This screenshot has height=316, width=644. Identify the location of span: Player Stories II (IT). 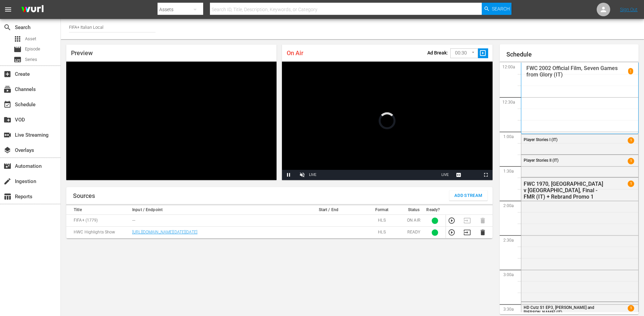
(541, 161).